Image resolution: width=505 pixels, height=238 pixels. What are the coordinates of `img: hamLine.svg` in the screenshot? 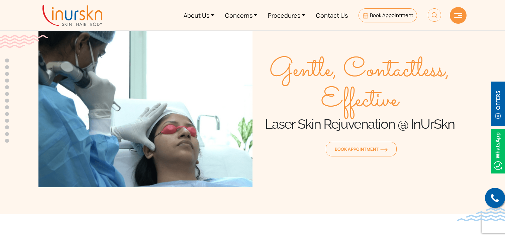 It's located at (458, 15).